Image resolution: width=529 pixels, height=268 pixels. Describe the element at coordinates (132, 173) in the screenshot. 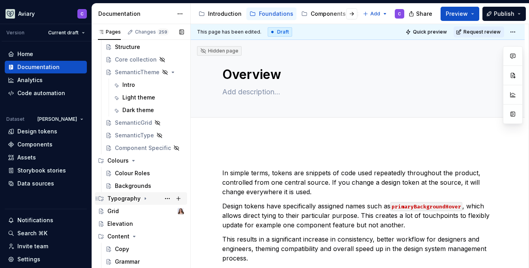

I see `div: Colour Roles` at that location.